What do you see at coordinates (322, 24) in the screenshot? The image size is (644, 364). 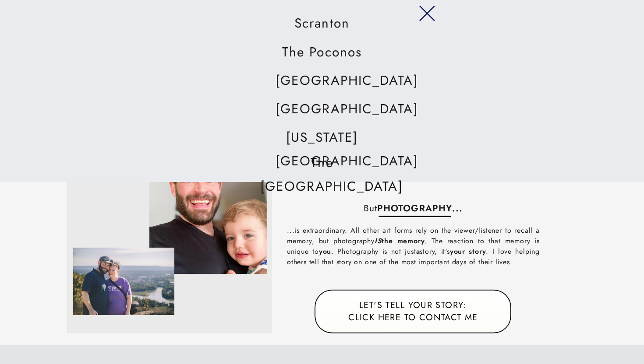 I see `nav: Scranton` at bounding box center [322, 24].